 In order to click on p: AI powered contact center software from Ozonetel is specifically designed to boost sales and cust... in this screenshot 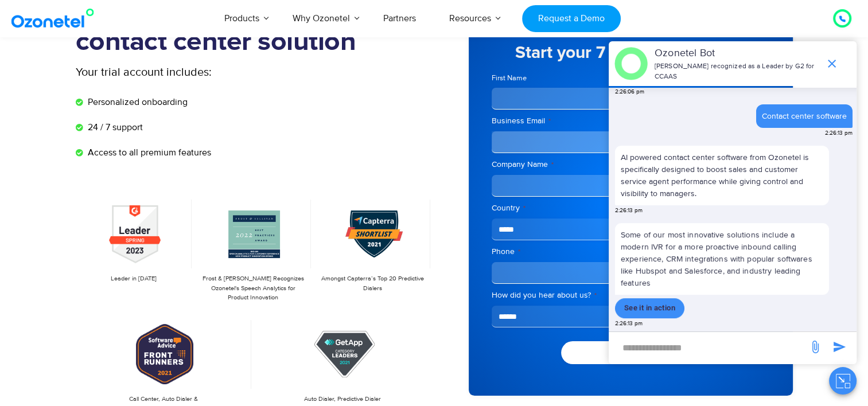, I will do `click(721, 175)`.